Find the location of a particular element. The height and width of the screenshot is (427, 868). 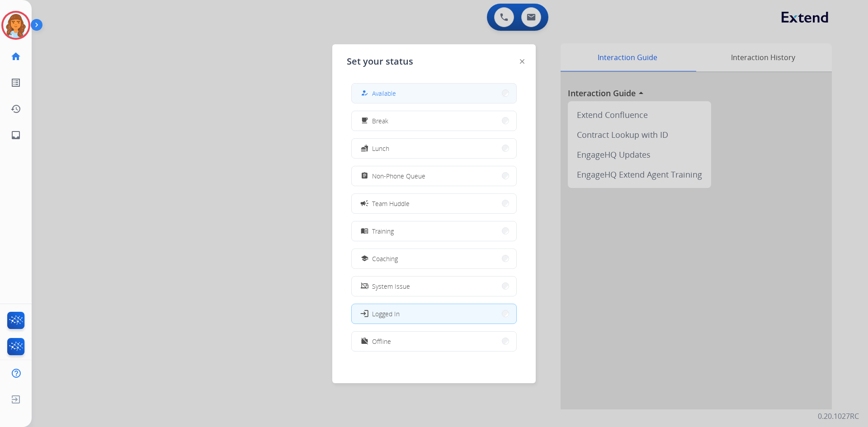

mat-icon: history is located at coordinates (16, 109).